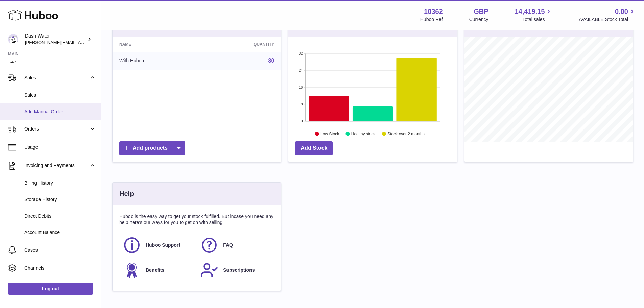  Describe the element at coordinates (301, 53) in the screenshot. I see `text: 32` at that location.